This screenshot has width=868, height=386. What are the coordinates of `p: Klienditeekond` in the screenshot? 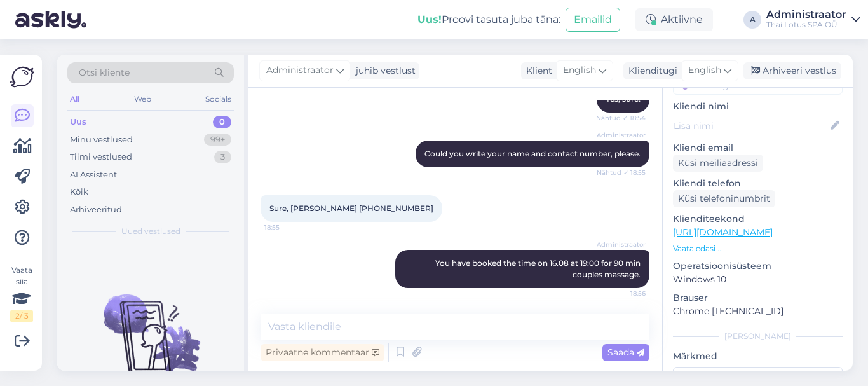 It's located at (757, 219).